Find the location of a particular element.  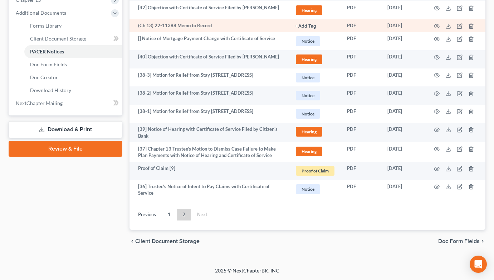

td: [36] Trustee's Notice of Intent to Pay Claims with Certificate of Service is located at coordinates (209, 189).